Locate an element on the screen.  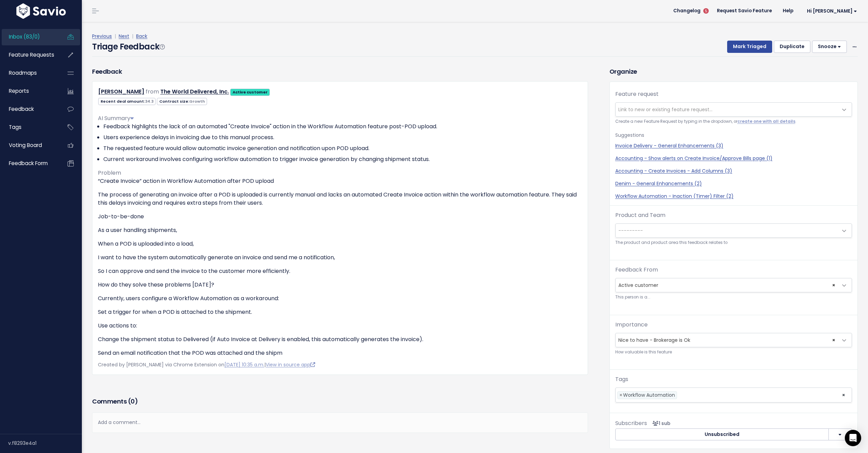
p: As a user handling shipments, is located at coordinates (340, 230).